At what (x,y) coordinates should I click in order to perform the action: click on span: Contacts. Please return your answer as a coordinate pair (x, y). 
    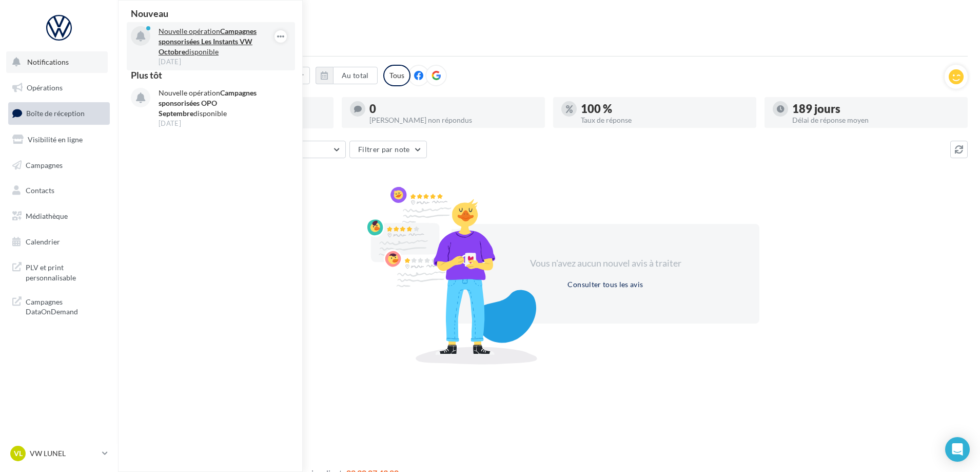
    Looking at the image, I should click on (40, 190).